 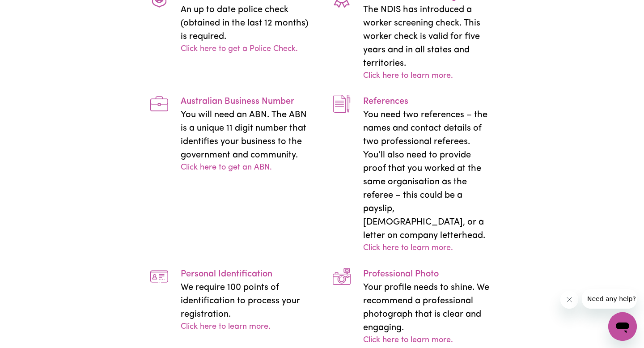 What do you see at coordinates (29, 10) in the screenshot?
I see `span: Need any help?` at bounding box center [29, 10].